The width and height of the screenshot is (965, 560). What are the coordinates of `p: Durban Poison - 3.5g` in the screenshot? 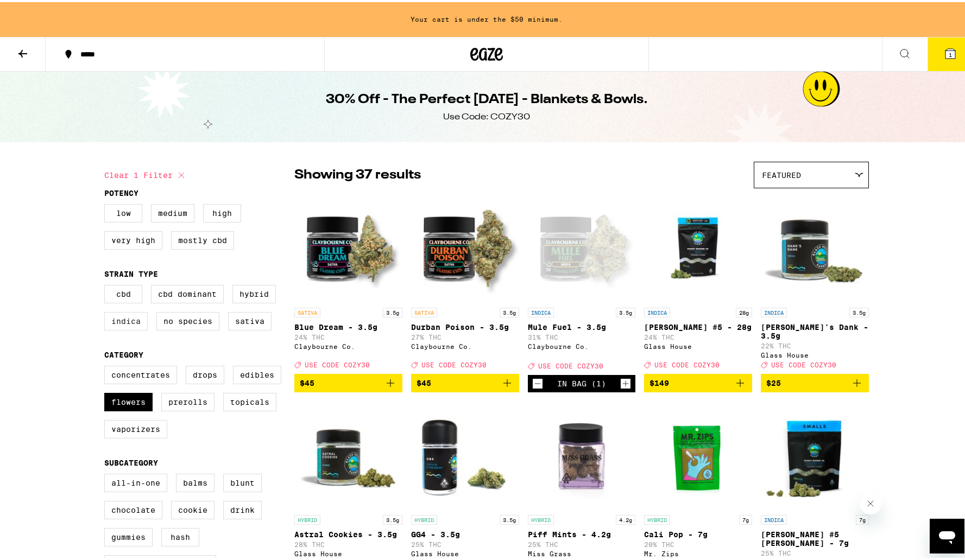 It's located at (465, 325).